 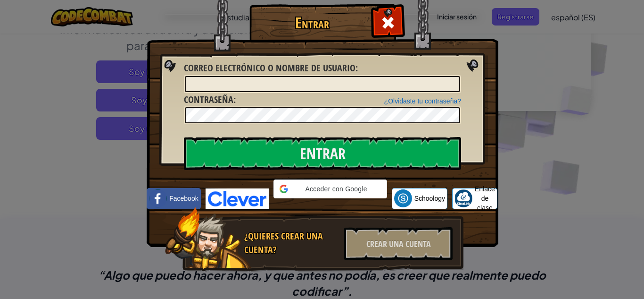 What do you see at coordinates (336, 189) in the screenshot?
I see `font: Acceder con Google` at bounding box center [336, 189].